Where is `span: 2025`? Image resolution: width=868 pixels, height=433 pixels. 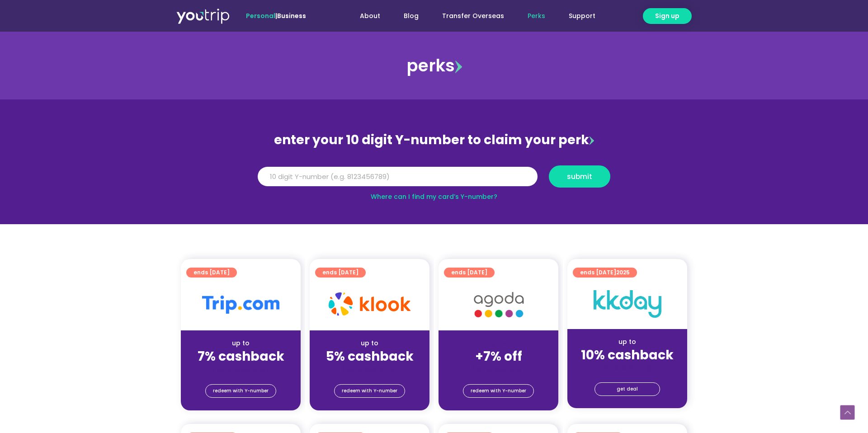
span: 2025 is located at coordinates (623, 272).